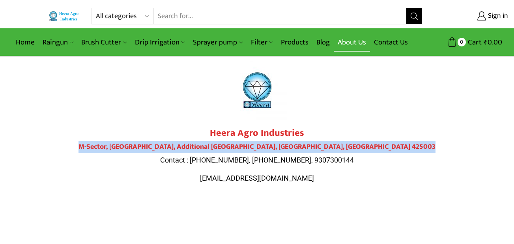 The image size is (514, 244). I want to click on a: Sign in, so click(471, 16).